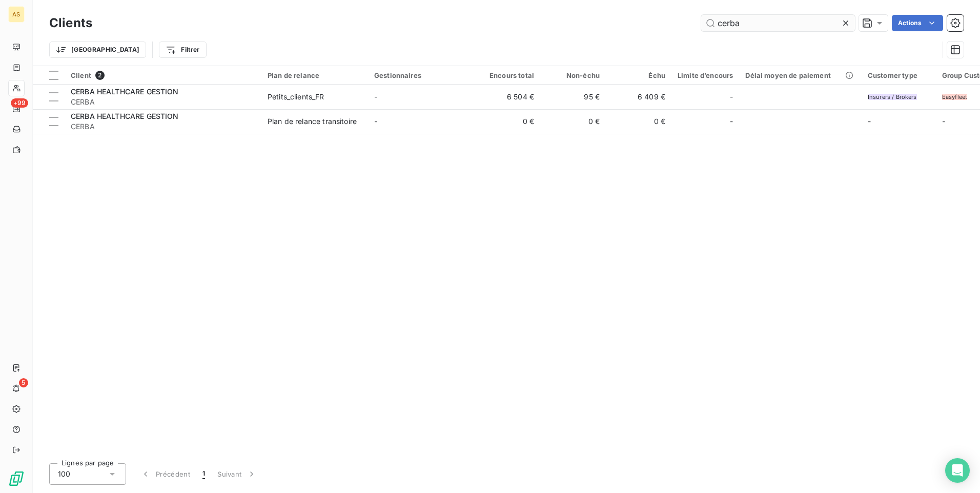 The image size is (980, 493). I want to click on h3: Clients, so click(71, 23).